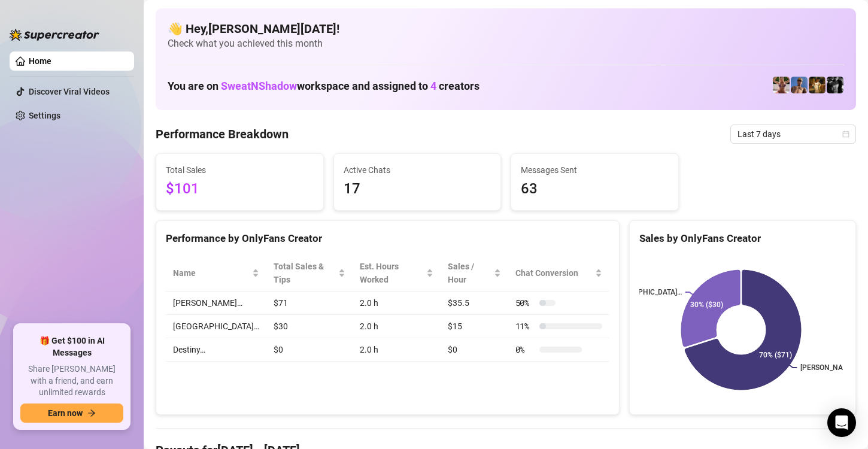 This screenshot has width=868, height=449. Describe the element at coordinates (310, 303) in the screenshot. I see `td: $71` at that location.